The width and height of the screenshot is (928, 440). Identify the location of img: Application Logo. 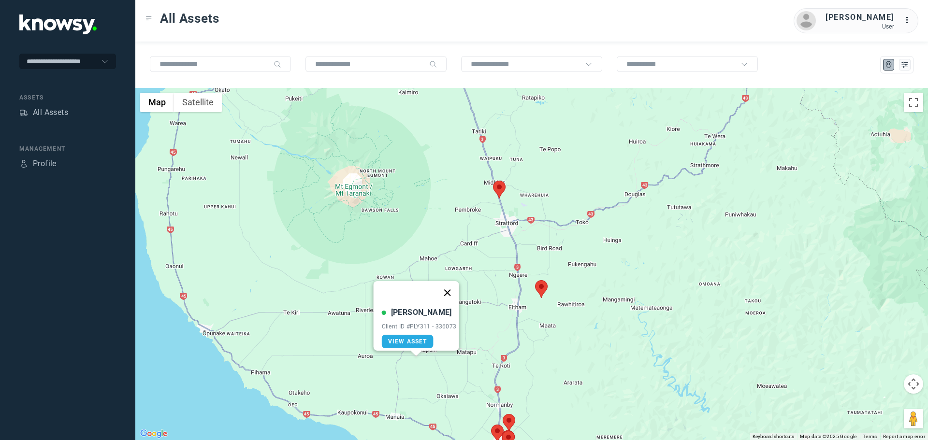
(58, 24).